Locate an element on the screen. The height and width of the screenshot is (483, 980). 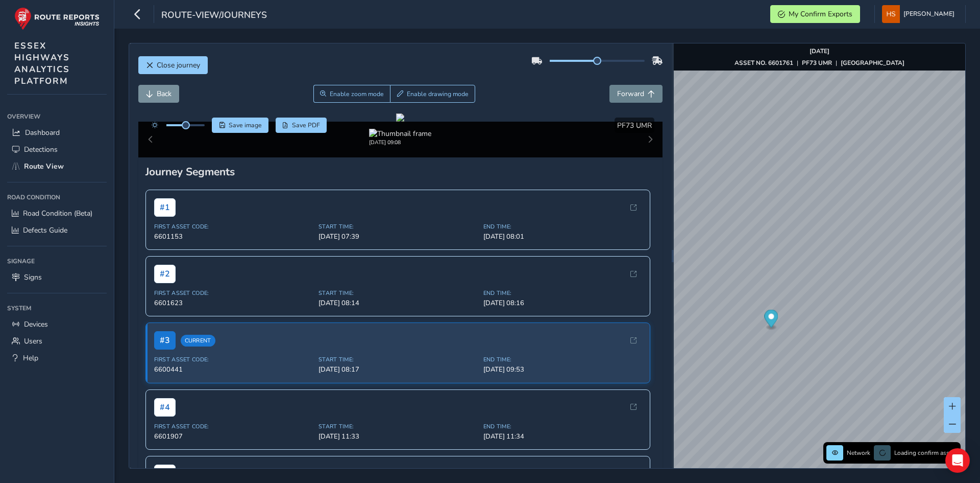
span: Back is located at coordinates (164, 94).